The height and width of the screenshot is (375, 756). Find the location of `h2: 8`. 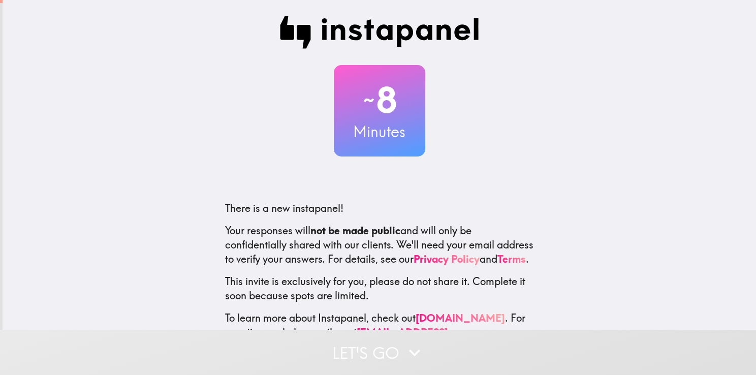

h2: 8 is located at coordinates (380, 100).